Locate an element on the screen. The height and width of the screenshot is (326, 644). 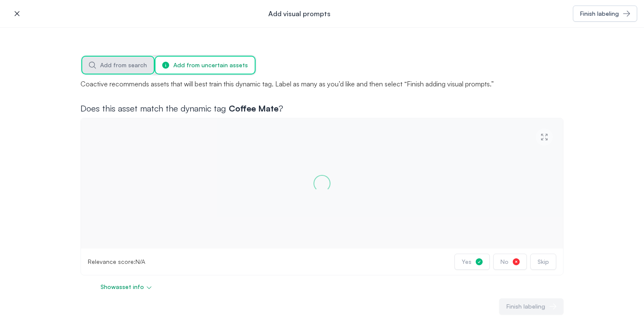
button: Finish labeling is located at coordinates (531, 306).